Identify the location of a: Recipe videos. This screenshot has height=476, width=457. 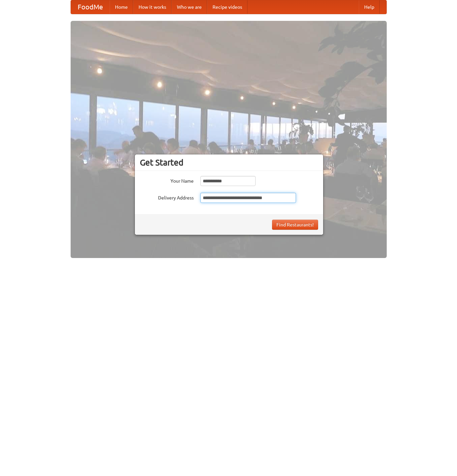
(227, 7).